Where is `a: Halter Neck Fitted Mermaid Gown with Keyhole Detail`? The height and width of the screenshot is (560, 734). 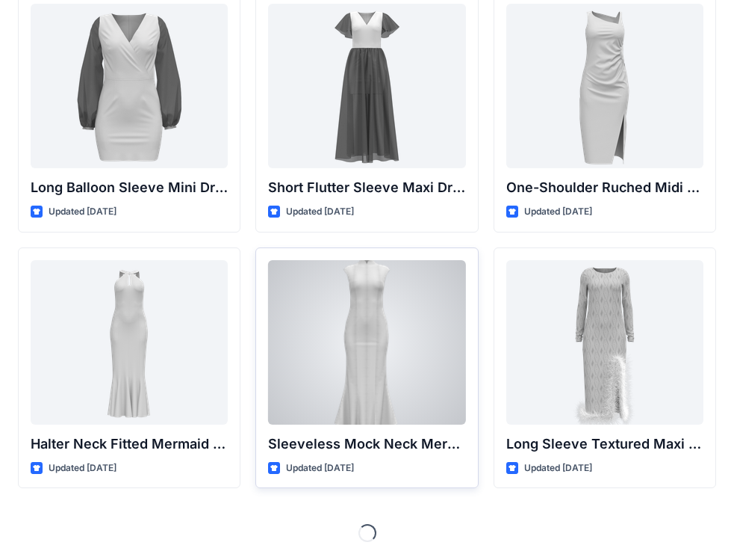
a: Halter Neck Fitted Mermaid Gown with Keyhole Detail is located at coordinates (130, 343).